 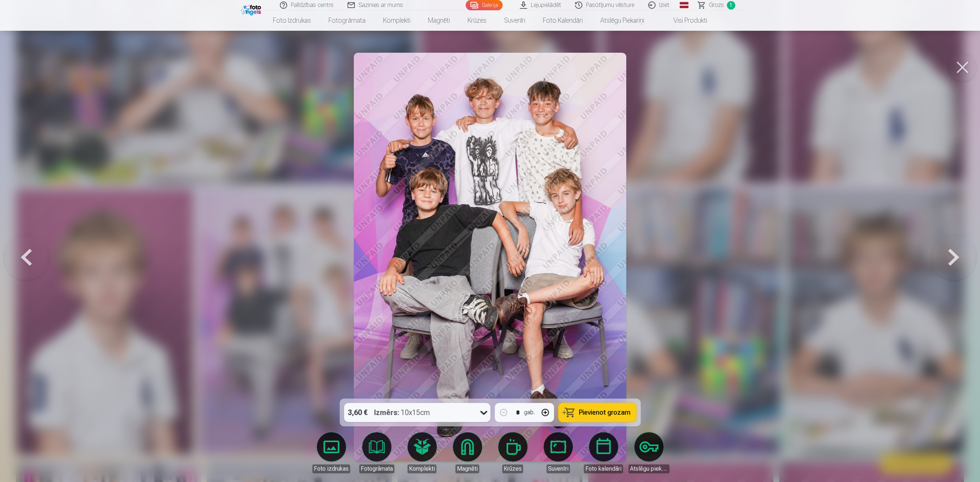 What do you see at coordinates (685, 21) in the screenshot?
I see `a: Visi produkti` at bounding box center [685, 21].